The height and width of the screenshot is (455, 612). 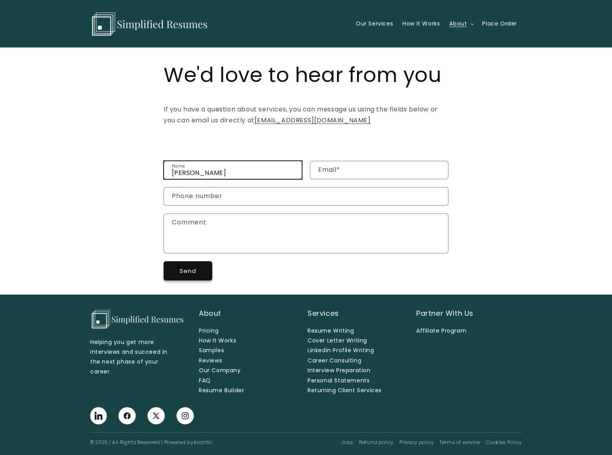 What do you see at coordinates (338, 341) in the screenshot?
I see `a: Cover Letter Writing` at bounding box center [338, 341].